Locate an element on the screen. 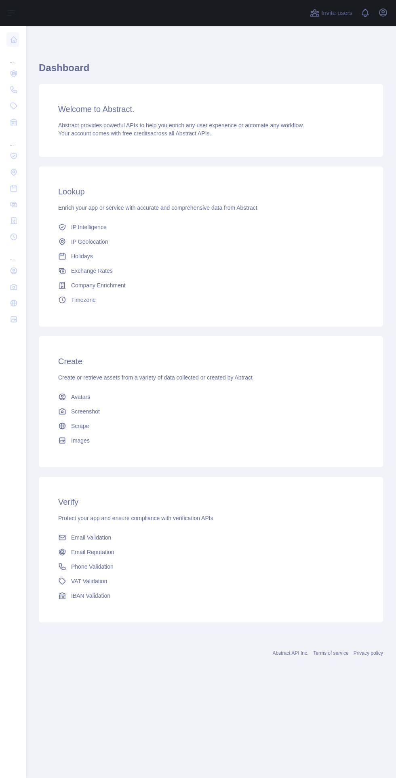 The width and height of the screenshot is (396, 778). span: IBAN Validation is located at coordinates (91, 596).